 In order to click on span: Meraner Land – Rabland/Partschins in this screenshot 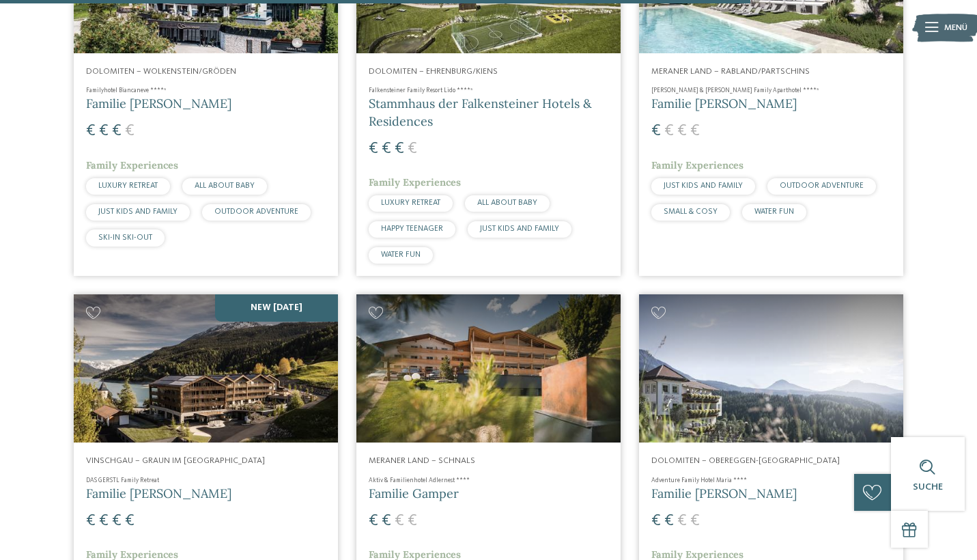, I will do `click(730, 71)`.